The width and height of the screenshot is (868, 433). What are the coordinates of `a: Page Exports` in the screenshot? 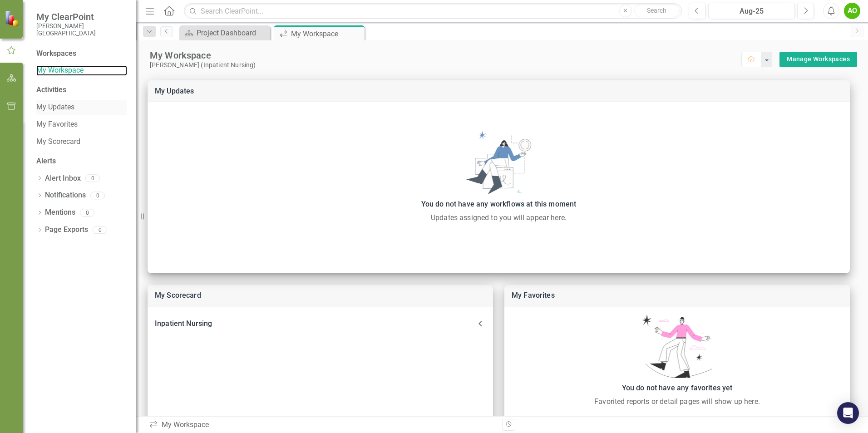 It's located at (67, 229).